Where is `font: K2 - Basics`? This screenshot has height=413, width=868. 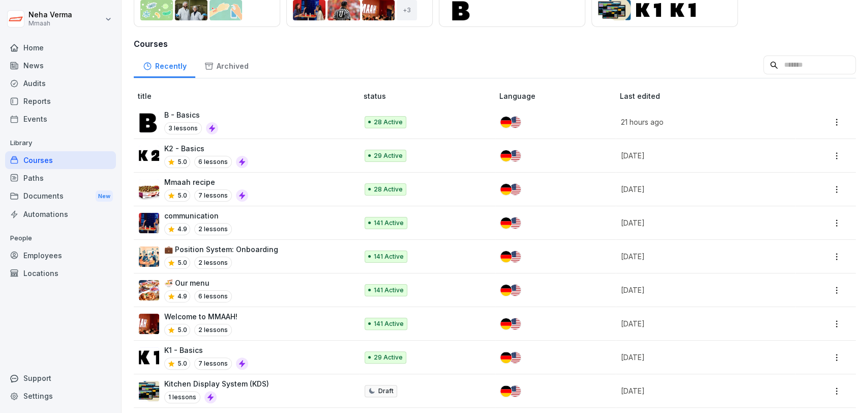 font: K2 - Basics is located at coordinates (184, 148).